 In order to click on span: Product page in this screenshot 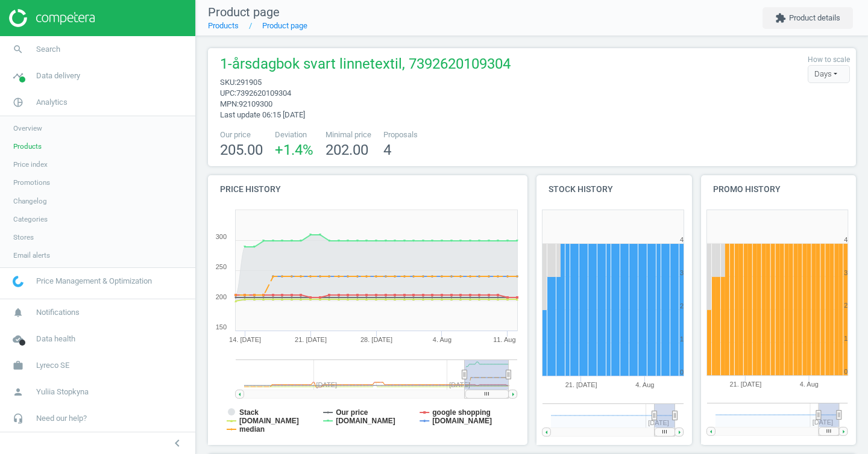, I will do `click(244, 12)`.